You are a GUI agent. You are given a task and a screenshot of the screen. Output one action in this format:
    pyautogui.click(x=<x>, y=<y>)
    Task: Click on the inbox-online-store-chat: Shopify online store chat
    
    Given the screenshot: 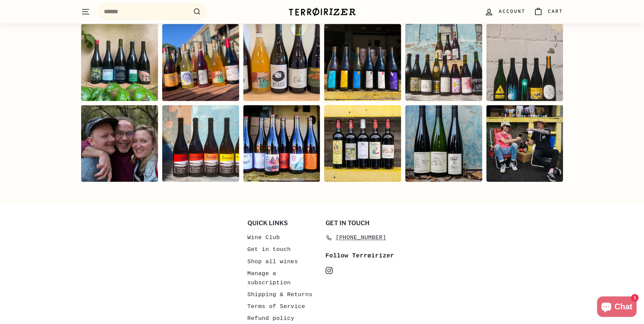 What is the action you would take?
    pyautogui.click(x=617, y=308)
    